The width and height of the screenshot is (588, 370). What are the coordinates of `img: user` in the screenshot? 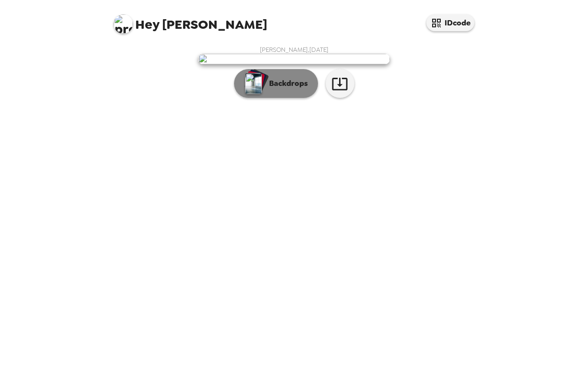 It's located at (294, 59).